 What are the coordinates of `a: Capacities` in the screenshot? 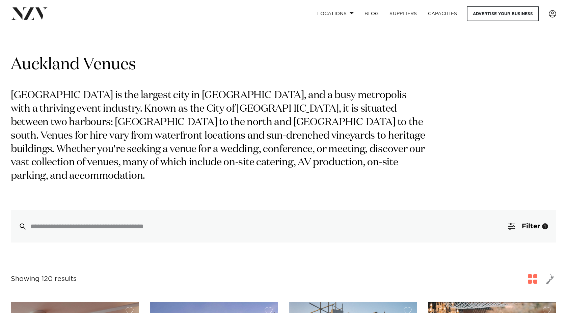 It's located at (443, 14).